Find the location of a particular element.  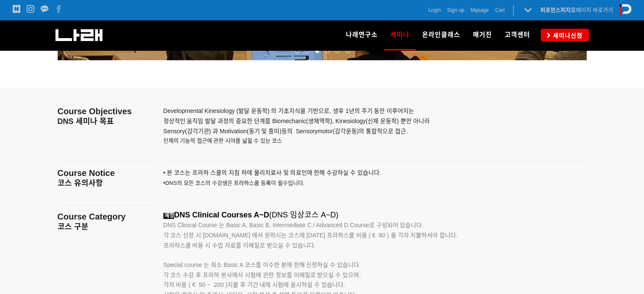

p: 인체의 기능적 접근에 관한 시야를 넓힐 수 있는 코스 is located at coordinates (364, 141).